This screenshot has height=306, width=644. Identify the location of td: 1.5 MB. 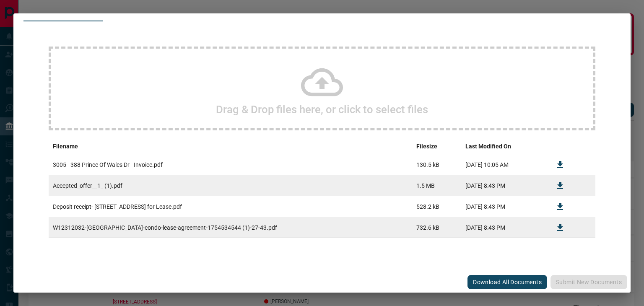
(436, 186).